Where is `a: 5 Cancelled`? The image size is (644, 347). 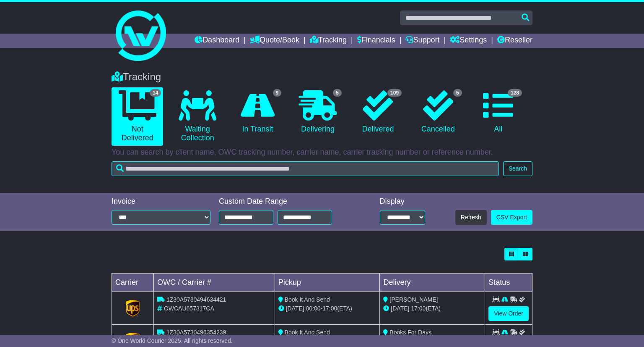
a: 5 Cancelled is located at coordinates (438, 112).